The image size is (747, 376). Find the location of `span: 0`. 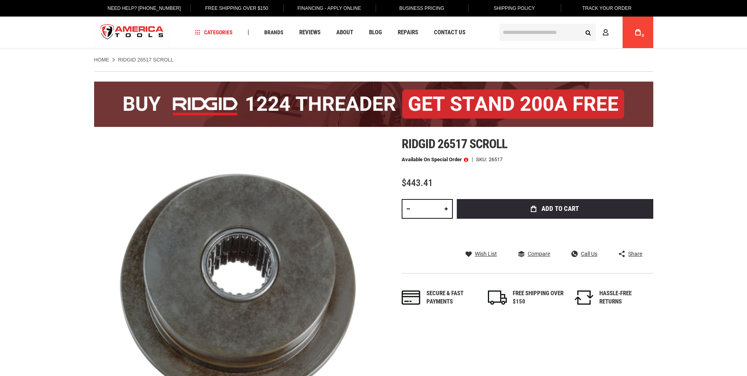

span: 0 is located at coordinates (643, 35).